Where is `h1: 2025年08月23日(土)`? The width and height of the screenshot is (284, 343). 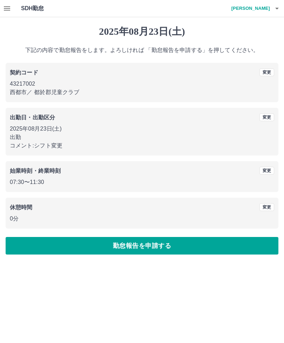 h1: 2025年08月23日(土) is located at coordinates (142, 32).